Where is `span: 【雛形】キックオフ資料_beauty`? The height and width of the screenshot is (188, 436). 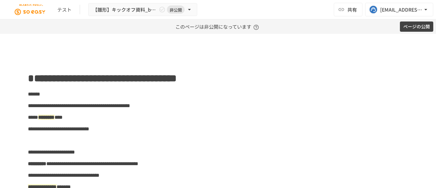
span: 【雛形】キックオフ資料_beauty is located at coordinates (125, 10).